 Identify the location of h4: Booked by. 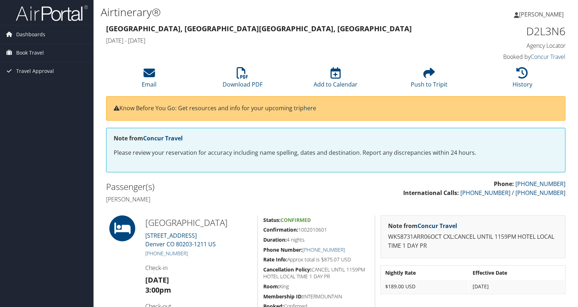
(512, 57).